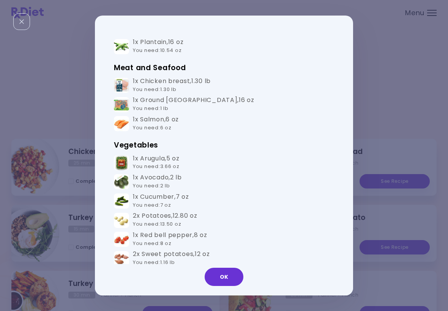 The width and height of the screenshot is (448, 311). What do you see at coordinates (156, 124) in the screenshot?
I see `div: 1x Salmon , 6 oz` at bounding box center [156, 124].